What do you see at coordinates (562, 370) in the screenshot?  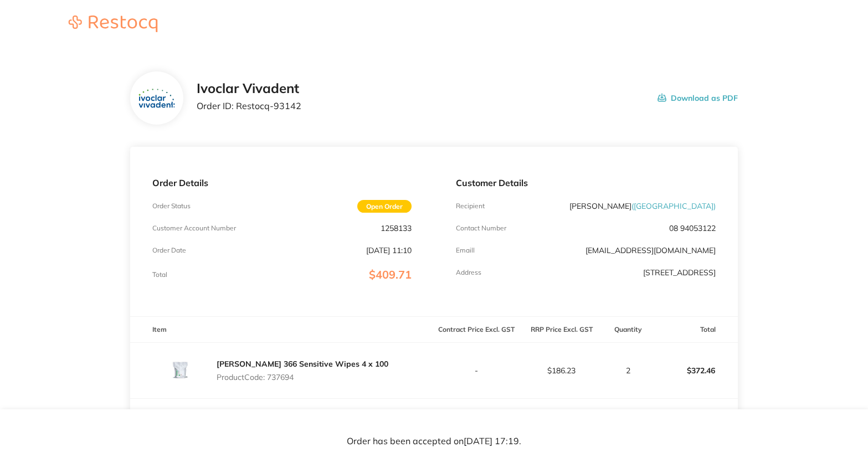 I see `p: $186.23` at bounding box center [562, 370].